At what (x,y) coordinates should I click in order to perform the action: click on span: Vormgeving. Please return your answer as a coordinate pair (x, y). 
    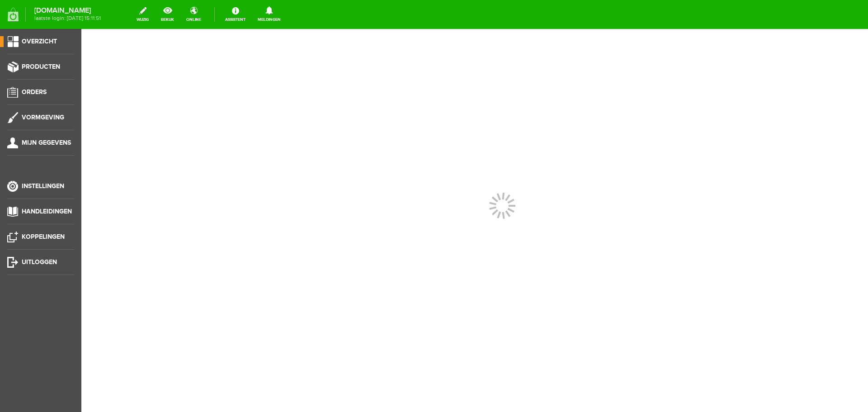
    Looking at the image, I should click on (43, 118).